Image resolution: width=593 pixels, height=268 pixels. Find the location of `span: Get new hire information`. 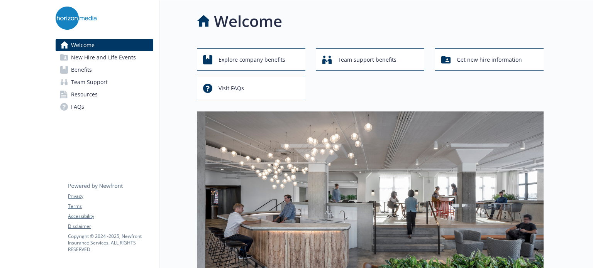

span: Get new hire information is located at coordinates (489, 60).